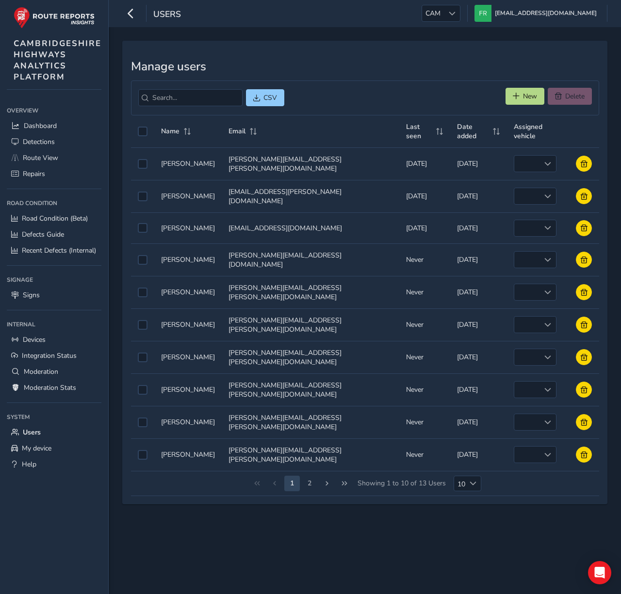 The height and width of the screenshot is (594, 621). What do you see at coordinates (401, 483) in the screenshot?
I see `span: Showing 1 to 10 of 13 Users` at bounding box center [401, 483].